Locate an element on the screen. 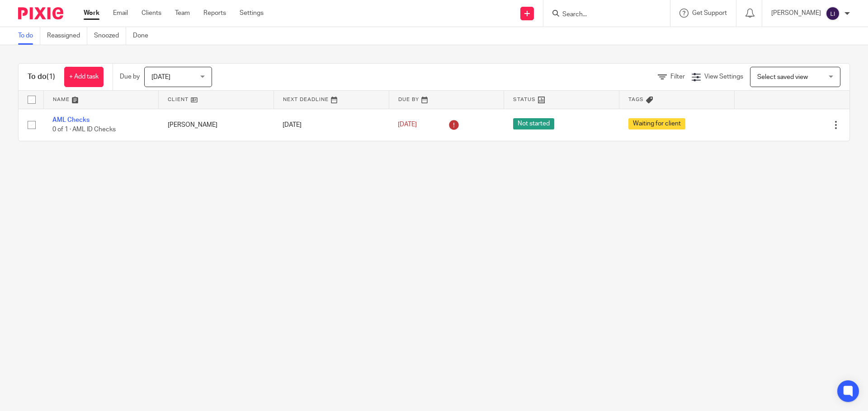 The height and width of the screenshot is (411, 868). span: Not started is located at coordinates (534, 124).